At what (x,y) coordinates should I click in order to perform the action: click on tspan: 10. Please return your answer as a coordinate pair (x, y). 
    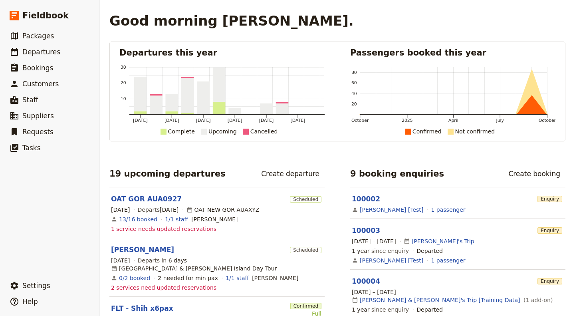
    Looking at the image, I should click on (123, 99).